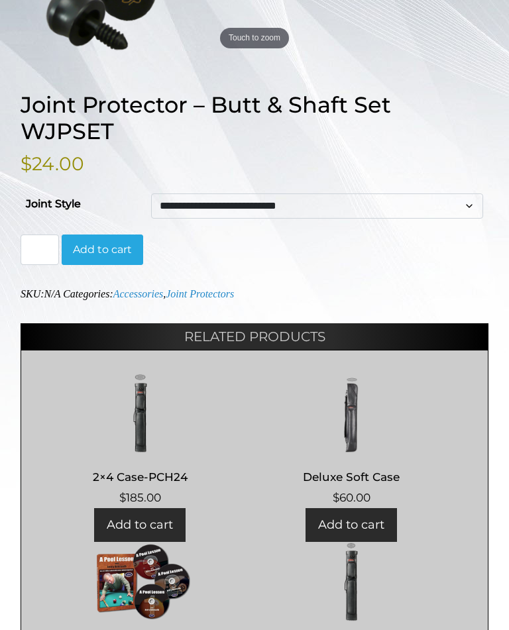 The height and width of the screenshot is (630, 509). What do you see at coordinates (102, 250) in the screenshot?
I see `button: Add to cart` at bounding box center [102, 250].